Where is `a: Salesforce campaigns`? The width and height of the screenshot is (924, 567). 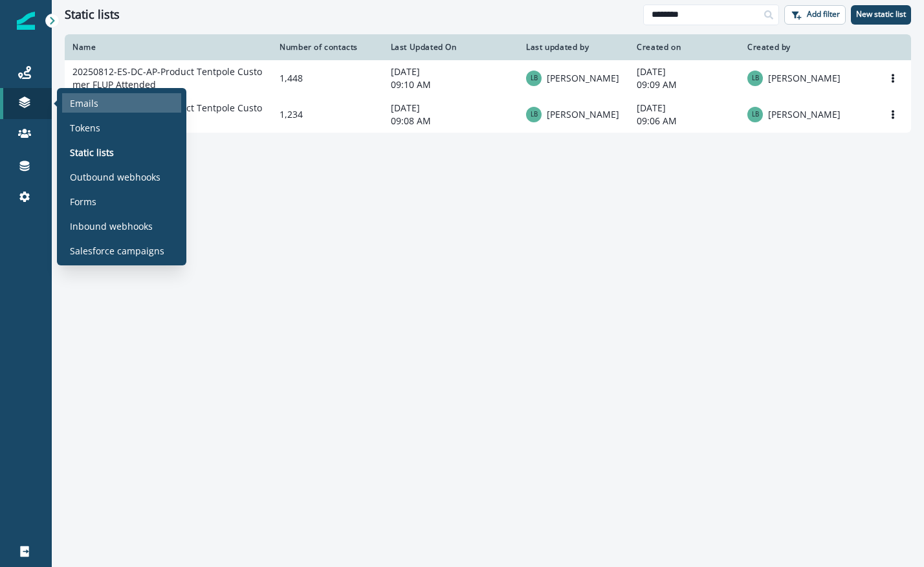
a: Salesforce campaigns is located at coordinates (121, 250).